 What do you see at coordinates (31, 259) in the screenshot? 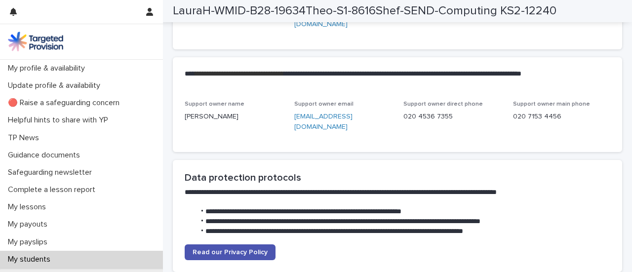
I see `p: My students` at bounding box center [31, 259].